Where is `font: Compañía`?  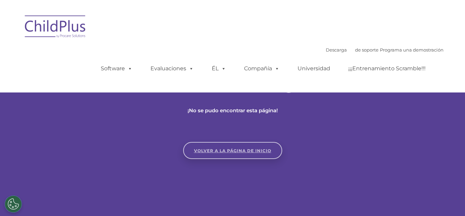 font: Compañía is located at coordinates (258, 68).